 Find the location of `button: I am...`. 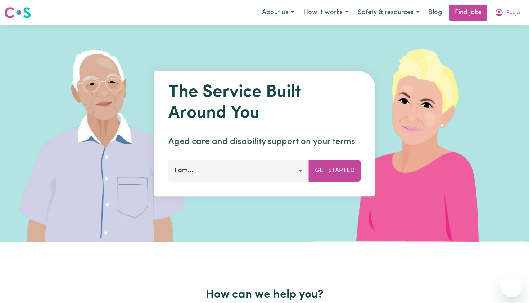

button: I am... is located at coordinates (239, 170).